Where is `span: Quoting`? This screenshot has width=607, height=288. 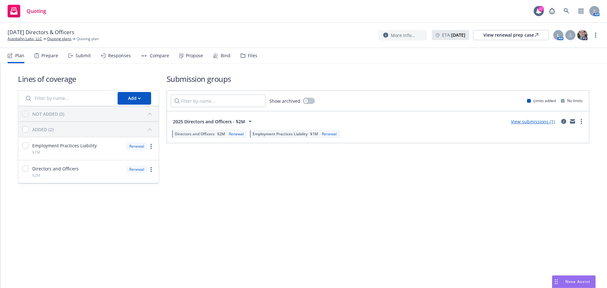
span: Quoting is located at coordinates (36, 11).